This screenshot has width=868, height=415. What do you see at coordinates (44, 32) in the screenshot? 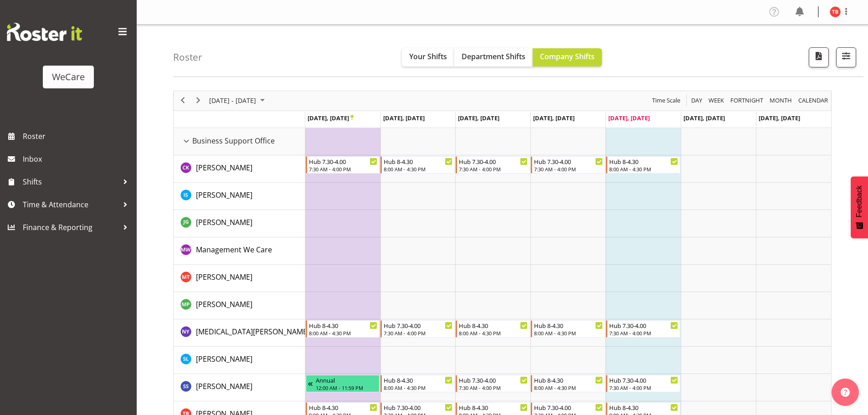
I see `img: Rosterit website logo` at bounding box center [44, 32].